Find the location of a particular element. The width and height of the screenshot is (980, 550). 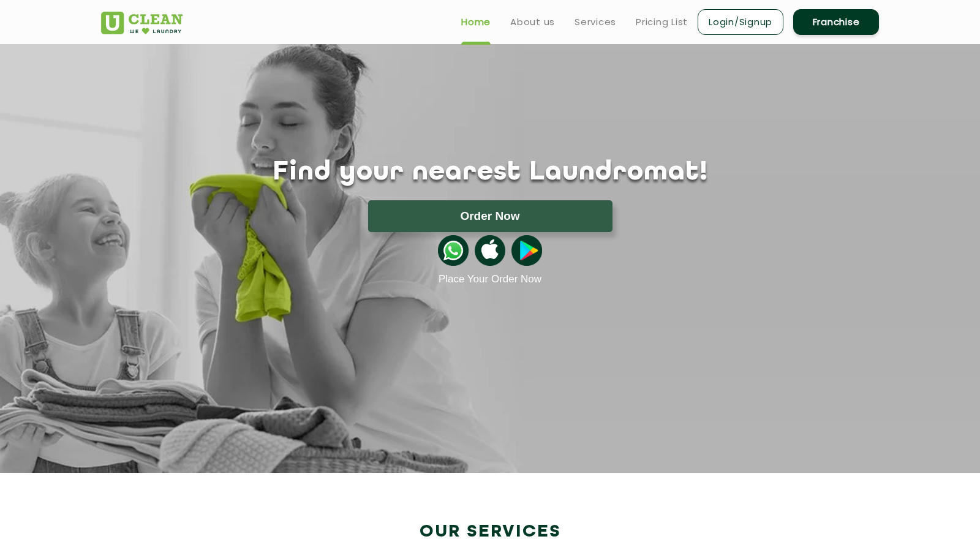

img: whatsappicon.png is located at coordinates (453, 251).